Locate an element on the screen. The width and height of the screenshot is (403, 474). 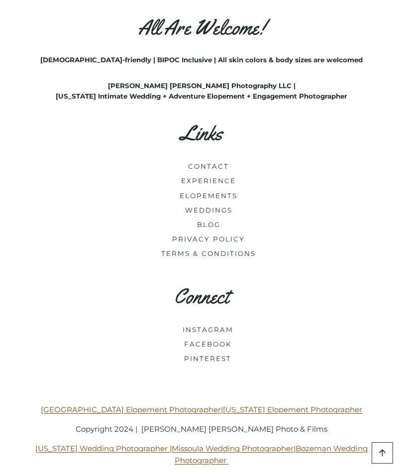
h3: Connect is located at coordinates (202, 297).